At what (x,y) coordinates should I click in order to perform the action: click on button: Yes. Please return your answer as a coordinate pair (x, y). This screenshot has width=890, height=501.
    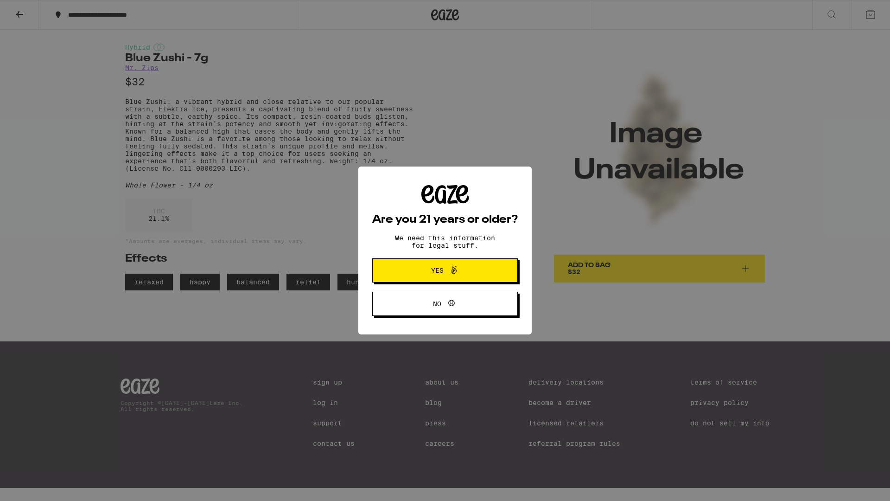
    Looking at the image, I should click on (445, 270).